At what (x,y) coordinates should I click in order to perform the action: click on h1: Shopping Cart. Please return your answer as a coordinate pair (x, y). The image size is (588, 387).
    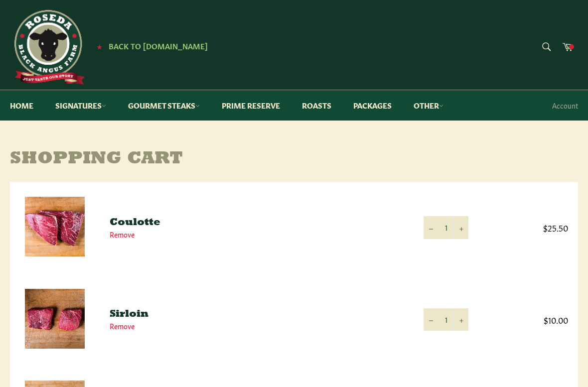
    Looking at the image, I should click on (294, 159).